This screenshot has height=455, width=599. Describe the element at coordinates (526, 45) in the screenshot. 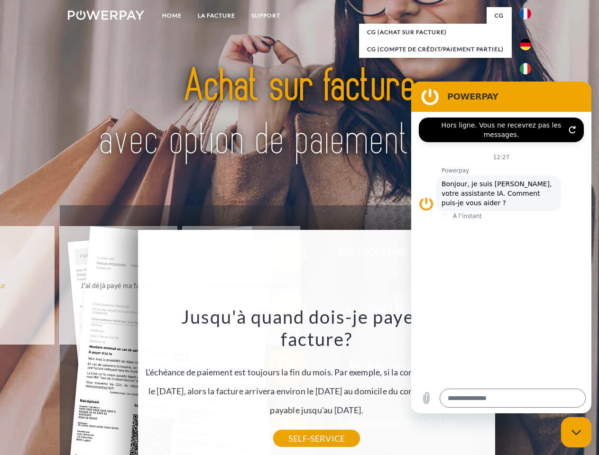

I see `img: de` at that location.